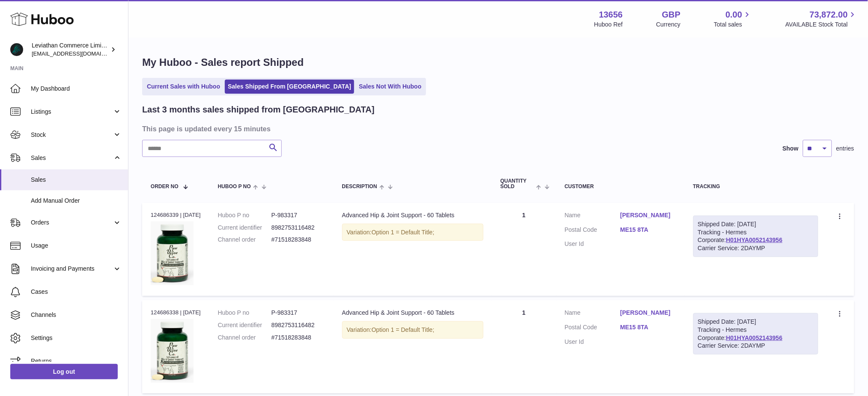 This screenshot has width=868, height=396. Describe the element at coordinates (234, 186) in the screenshot. I see `span: Huboo P no` at that location.